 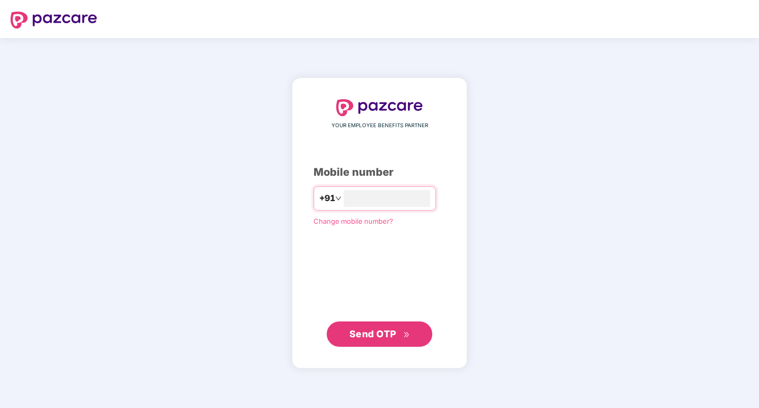 I want to click on span: YOUR EMPLOYEE BENEFITS PARTNER, so click(x=379, y=126).